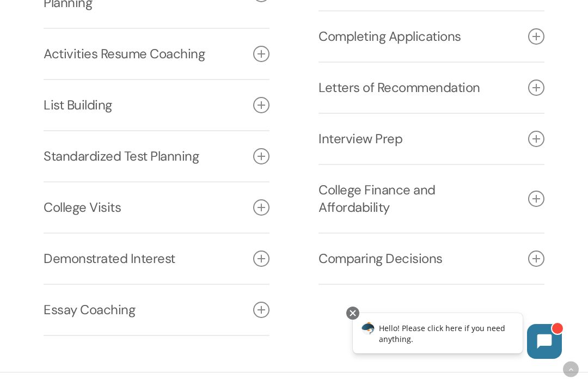 Image resolution: width=588 pixels, height=385 pixels. What do you see at coordinates (156, 310) in the screenshot?
I see `a: Essay Coaching` at bounding box center [156, 310].